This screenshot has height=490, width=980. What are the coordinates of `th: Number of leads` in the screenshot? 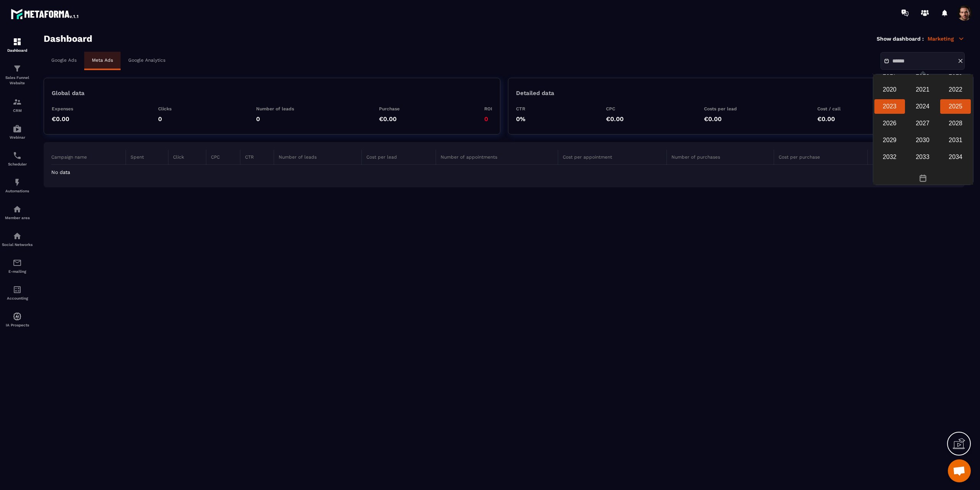 It's located at (318, 157).